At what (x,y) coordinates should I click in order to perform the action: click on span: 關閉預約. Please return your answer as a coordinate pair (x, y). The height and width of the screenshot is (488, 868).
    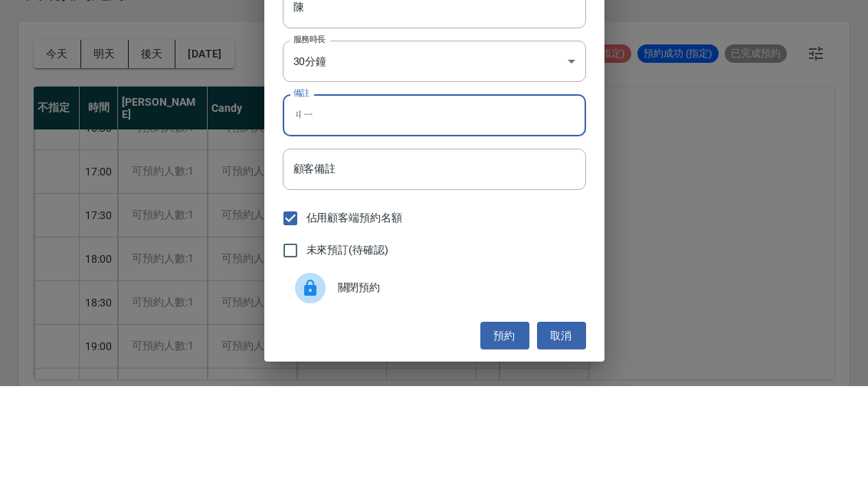
    Looking at the image, I should click on (456, 389).